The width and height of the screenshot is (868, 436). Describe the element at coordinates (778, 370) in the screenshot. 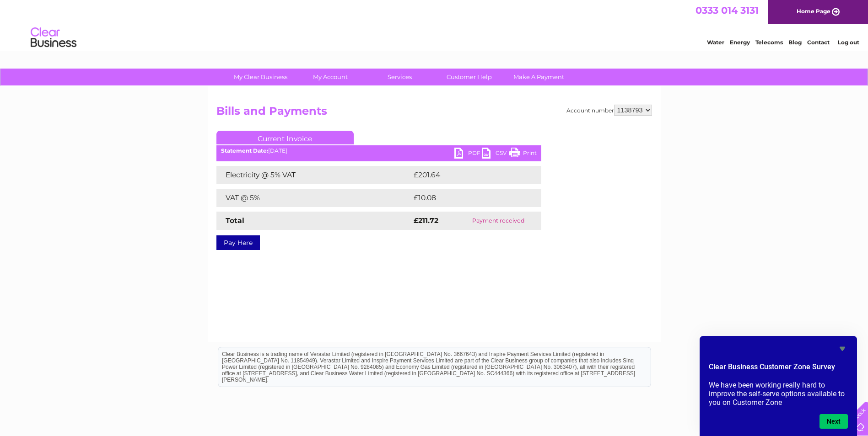

I see `h2: Clear Business Customer Zone Survey` at that location.